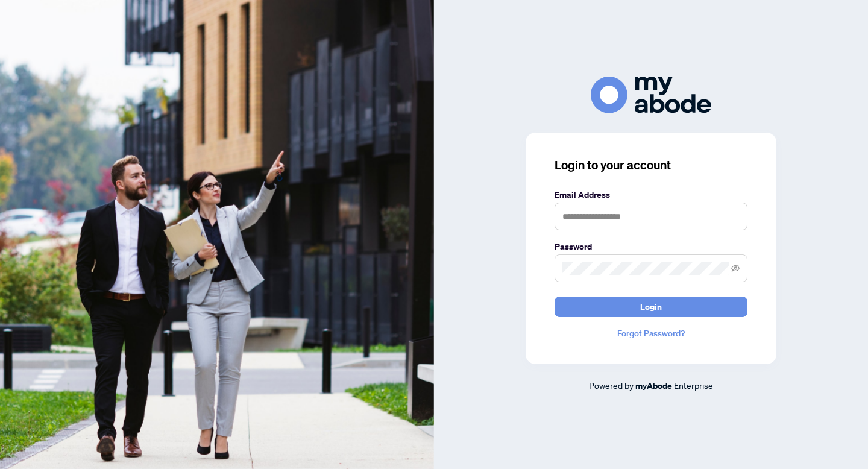 The height and width of the screenshot is (469, 868). Describe the element at coordinates (651, 165) in the screenshot. I see `h3: Login to your account` at that location.